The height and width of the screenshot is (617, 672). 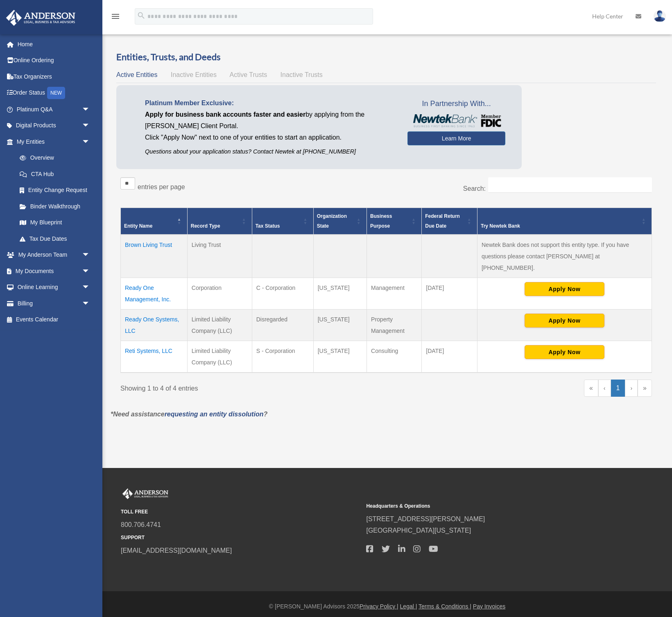 What do you see at coordinates (54, 125) in the screenshot?
I see `a: Digital Productsarrow_drop_down` at bounding box center [54, 125].